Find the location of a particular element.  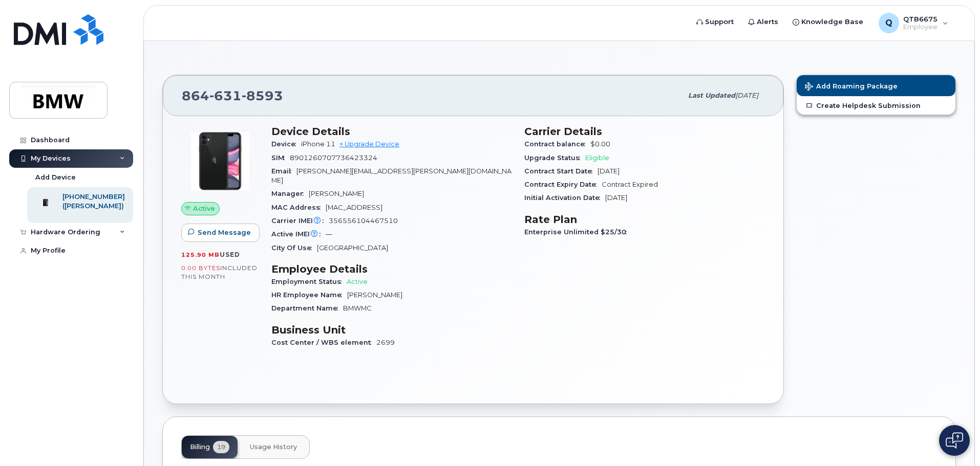

span: HR Employee Name is located at coordinates (309, 295).